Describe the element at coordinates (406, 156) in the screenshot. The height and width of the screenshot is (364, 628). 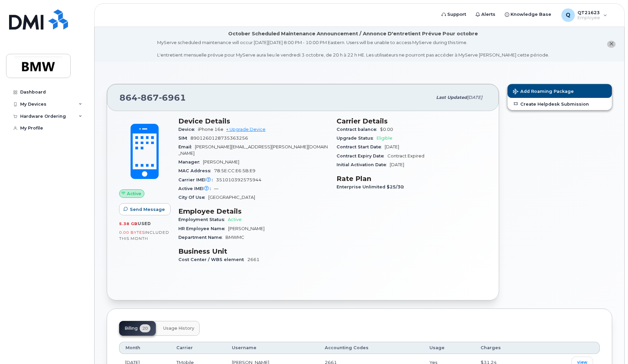
I see `span: Contract Expired` at that location.